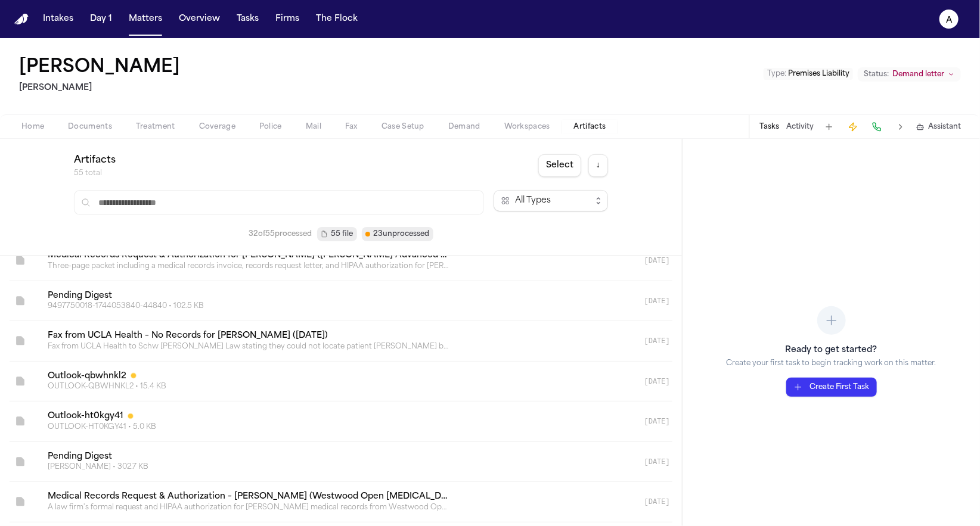 The image size is (980, 526). I want to click on a: Matters, so click(145, 19).